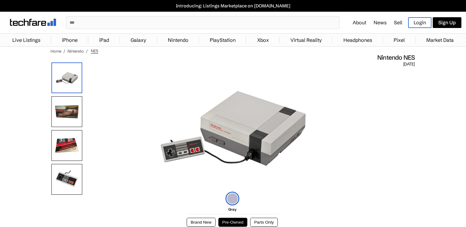  Describe the element at coordinates (56, 51) in the screenshot. I see `a: Home` at that location.